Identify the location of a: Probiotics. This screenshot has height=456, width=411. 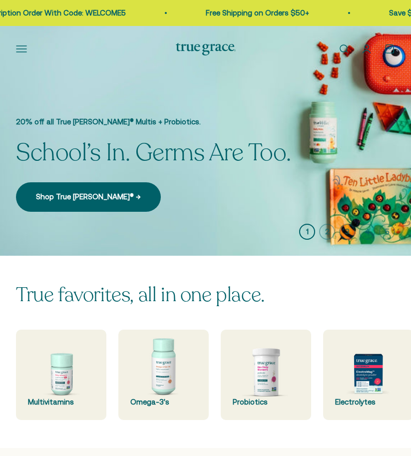
(266, 375).